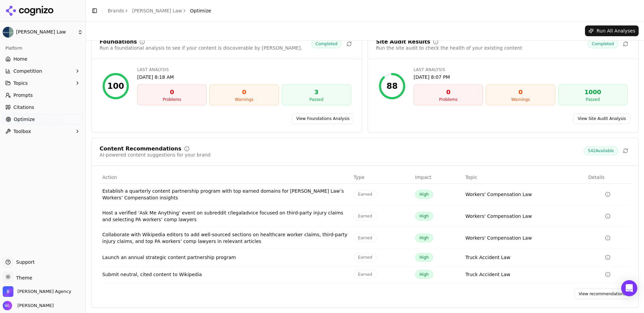  Describe the element at coordinates (602, 118) in the screenshot. I see `a: View Site Audit Analysis` at that location.